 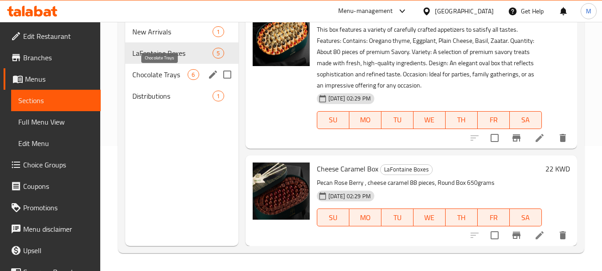 I want to click on a: Menus, so click(x=52, y=79).